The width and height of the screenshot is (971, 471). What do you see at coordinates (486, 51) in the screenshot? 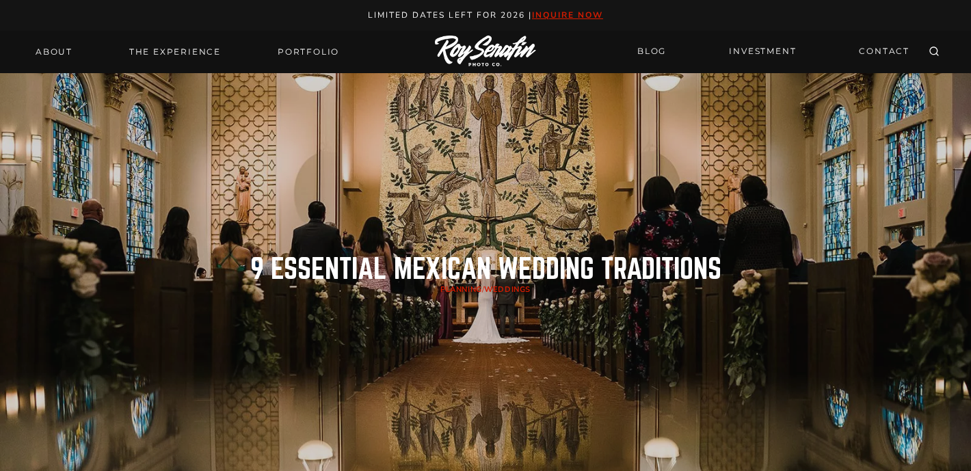
I see `img: Logo of Roy Serafin Photo Co., featuring stylized text in white on a light background, representi...` at bounding box center [486, 51].